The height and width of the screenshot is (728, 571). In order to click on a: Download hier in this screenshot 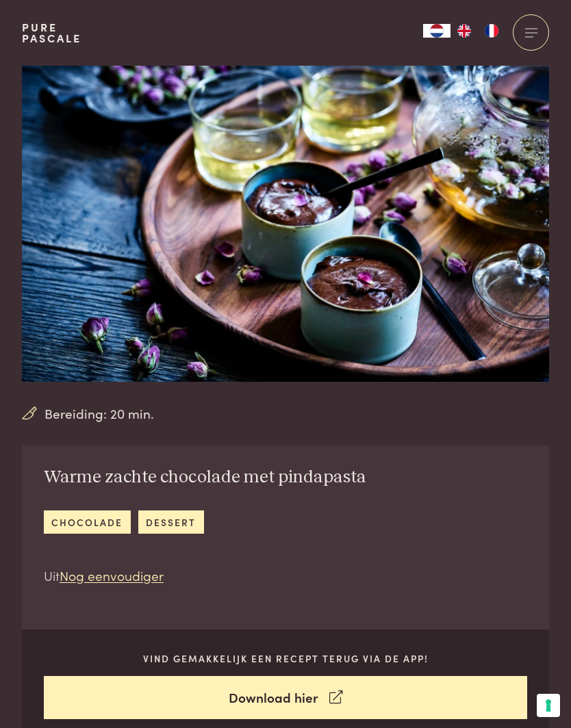, I will do `click(286, 698)`.